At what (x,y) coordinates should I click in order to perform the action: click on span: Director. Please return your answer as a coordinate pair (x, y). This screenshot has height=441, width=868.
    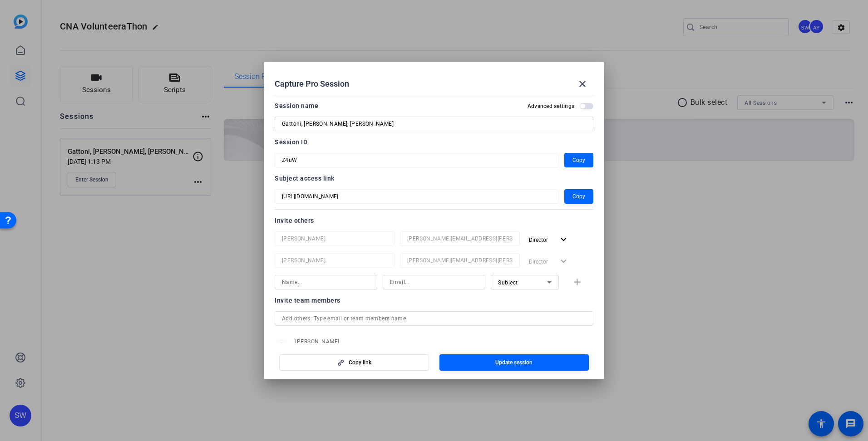
    Looking at the image, I should click on (538, 240).